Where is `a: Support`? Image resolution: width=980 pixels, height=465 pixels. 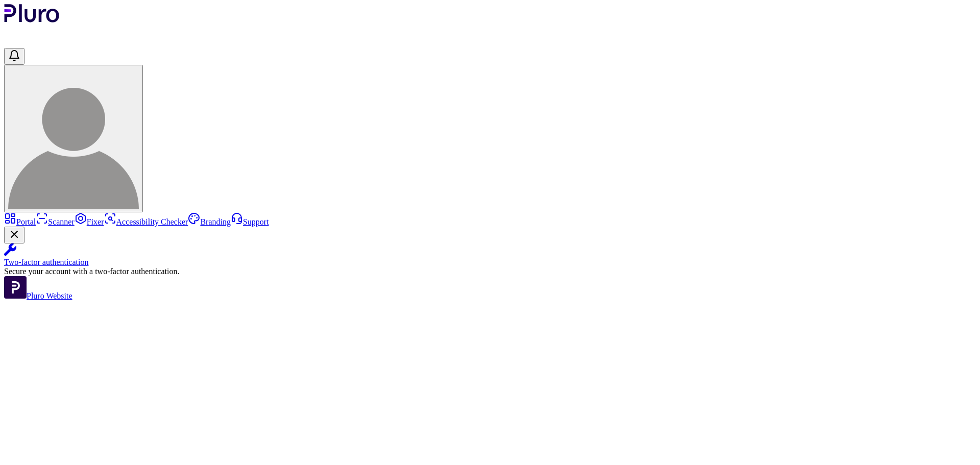 a: Support is located at coordinates (249, 222).